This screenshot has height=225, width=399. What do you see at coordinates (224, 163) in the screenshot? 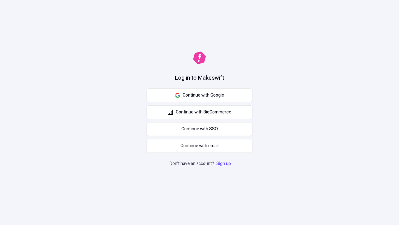
I see `a: Sign up` at bounding box center [224, 163].